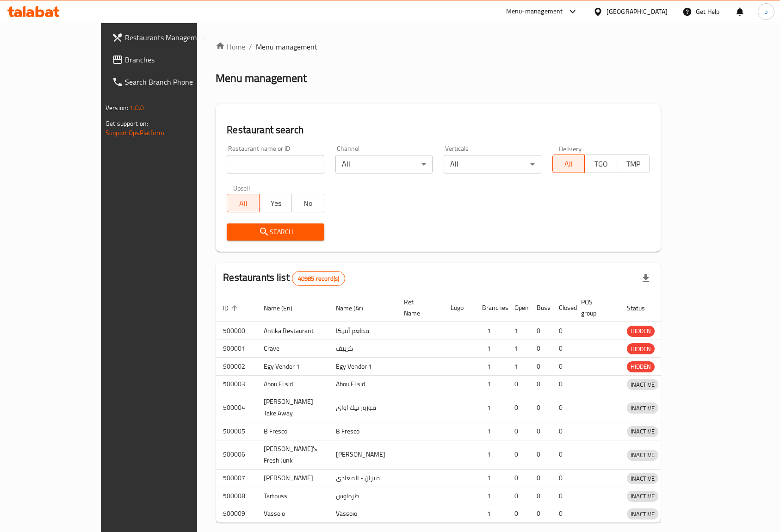  I want to click on td: كرييف, so click(362, 348).